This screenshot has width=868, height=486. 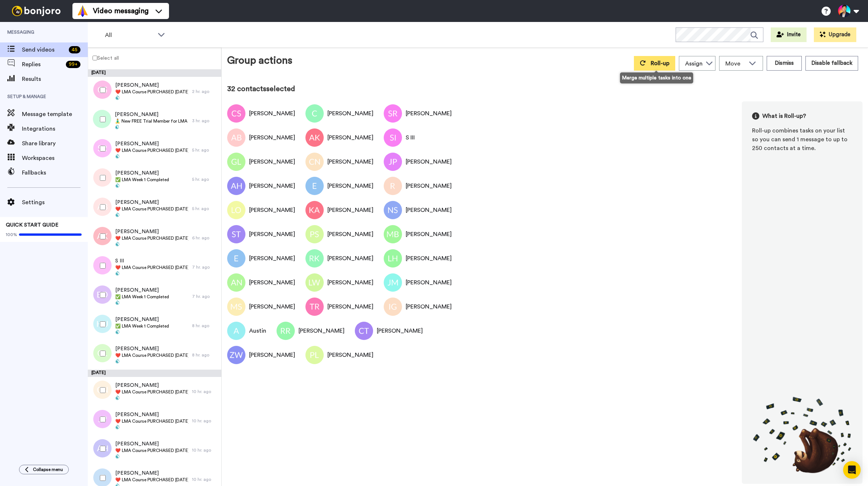 What do you see at coordinates (36, 11) in the screenshot?
I see `img: bj-logo-header-white.svg` at bounding box center [36, 11].